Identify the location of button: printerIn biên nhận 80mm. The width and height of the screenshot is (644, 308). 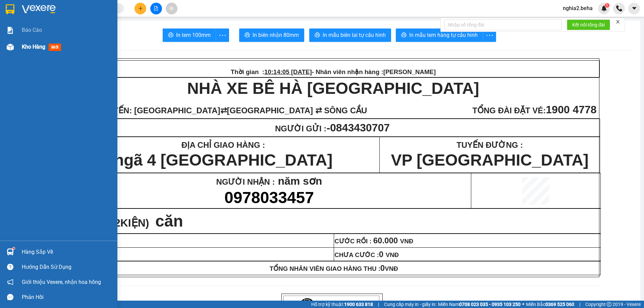
(272, 35).